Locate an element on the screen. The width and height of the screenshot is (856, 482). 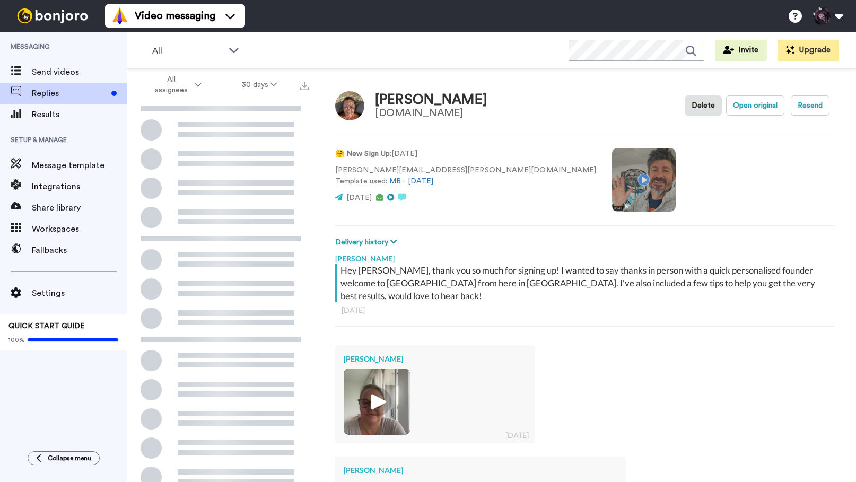
img: bj-logo-header-white.svg is located at coordinates (52, 16).